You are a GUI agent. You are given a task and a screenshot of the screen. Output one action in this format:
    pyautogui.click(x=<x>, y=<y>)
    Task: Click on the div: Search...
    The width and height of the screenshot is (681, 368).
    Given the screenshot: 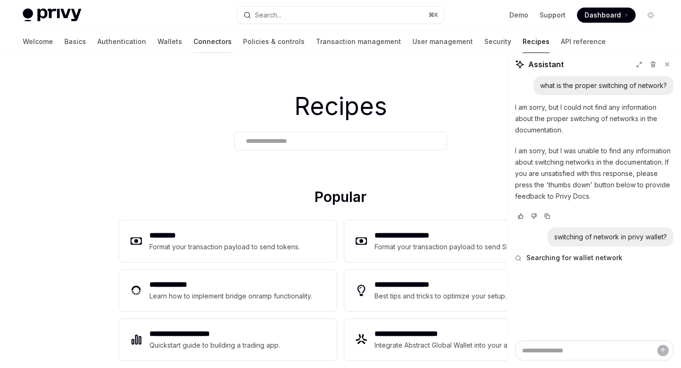 What is the action you would take?
    pyautogui.click(x=268, y=15)
    